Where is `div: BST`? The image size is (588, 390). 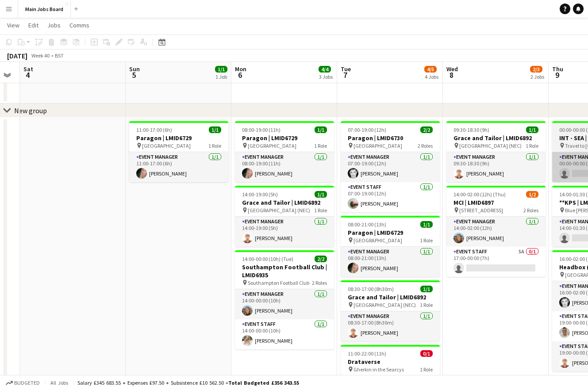
div: BST is located at coordinates (59, 56).